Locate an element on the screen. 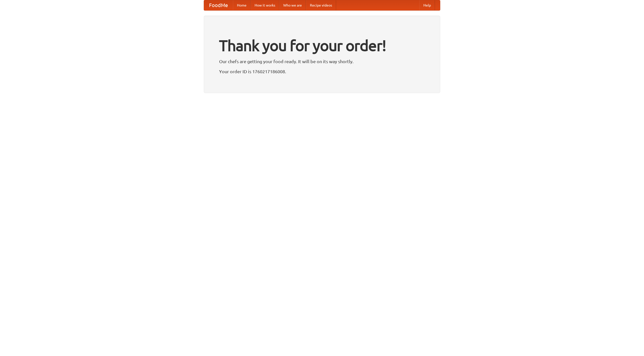 Image resolution: width=644 pixels, height=356 pixels. p: Your order ID is 1760217186008. is located at coordinates (322, 71).